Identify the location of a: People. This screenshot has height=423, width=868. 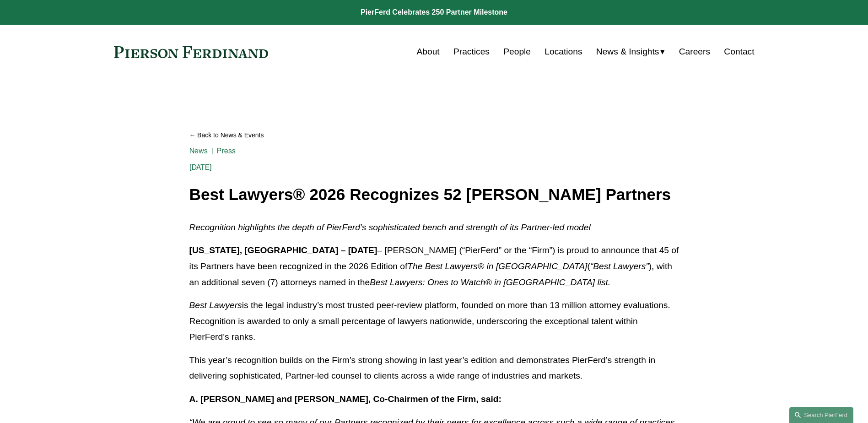
(517, 52).